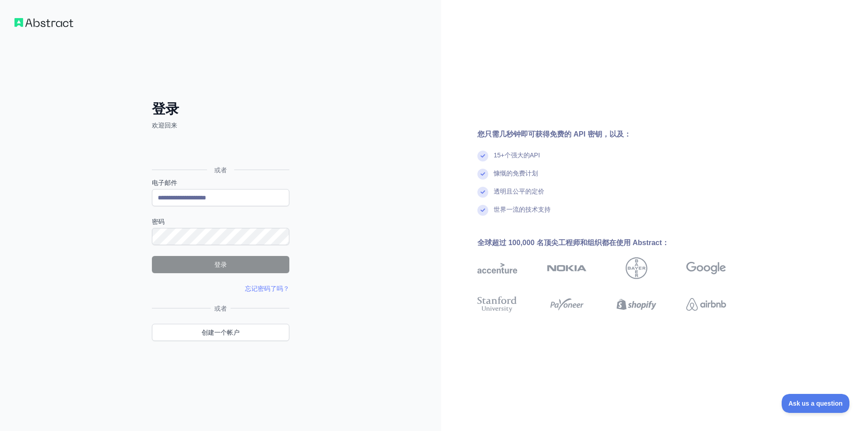  Describe the element at coordinates (165, 125) in the screenshot. I see `font: 欢迎回来` at that location.